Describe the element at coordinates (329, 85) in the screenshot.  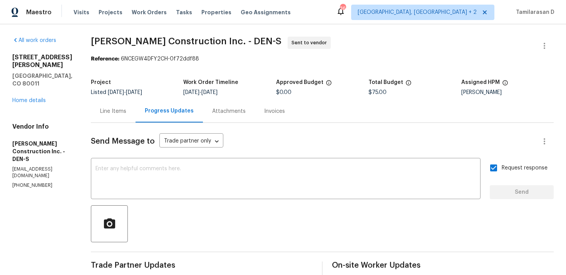
I see `span: The total cost of line items that have been approved by both Opendoor and the Trade Partner. This...` at that location.